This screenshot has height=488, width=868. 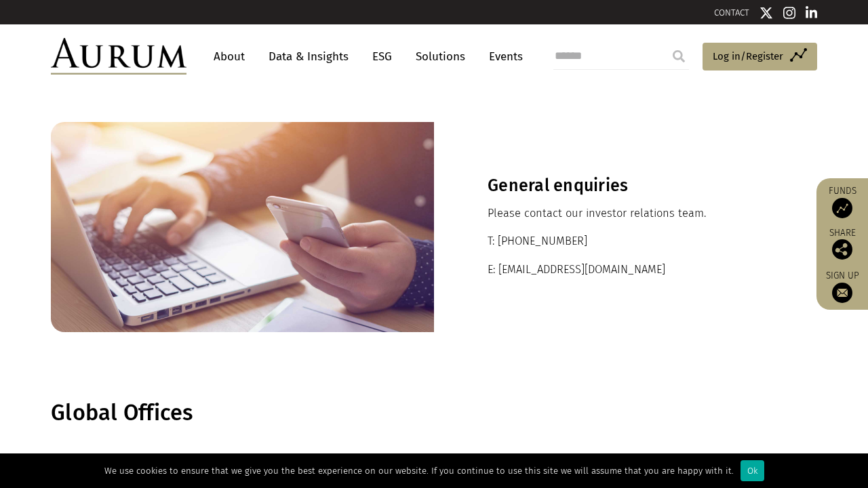 I want to click on img: Instagram icon, so click(x=790, y=13).